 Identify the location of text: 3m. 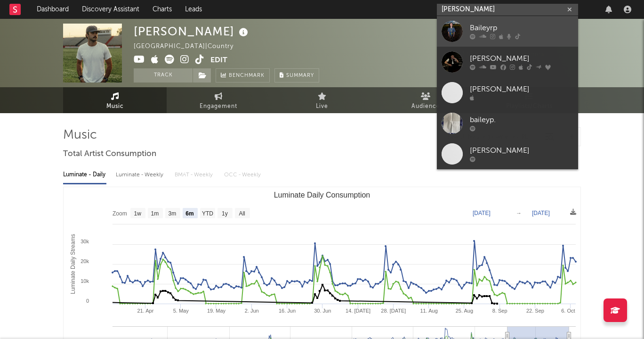
(172, 213).